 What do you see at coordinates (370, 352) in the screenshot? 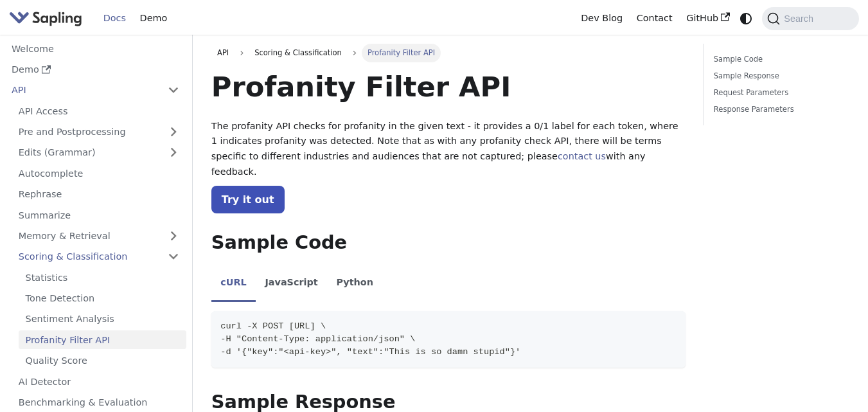
I see `span: -d '{"key":"<api-key>", "text":"This is so damn stupid"}'` at bounding box center [370, 352].